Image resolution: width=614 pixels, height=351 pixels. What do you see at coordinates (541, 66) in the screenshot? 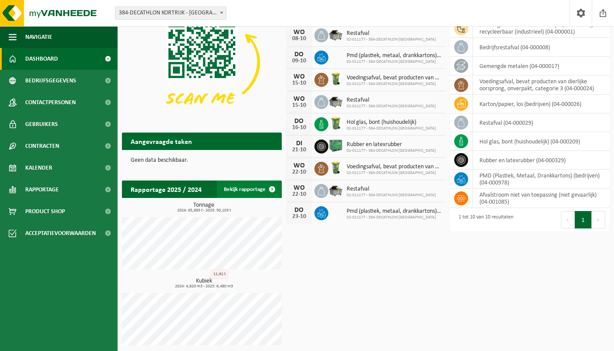
I see `td: gemengde metalen (04-000017)` at bounding box center [541, 66].